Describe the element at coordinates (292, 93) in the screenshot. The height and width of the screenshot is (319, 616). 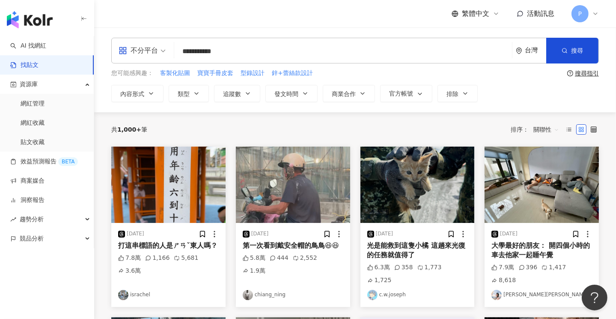
I see `button: 發文時間` at that location.